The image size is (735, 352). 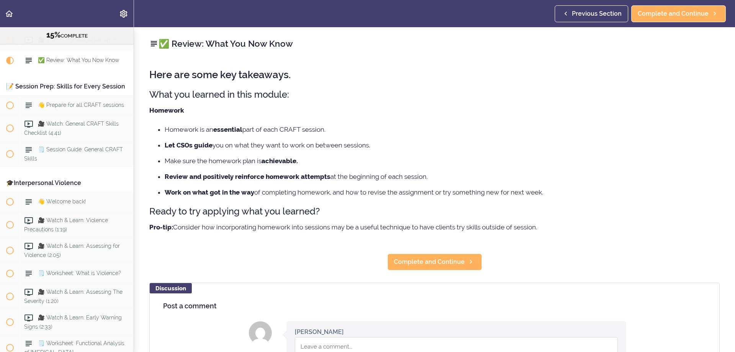 I want to click on h3: Ready to try applying what you learned?, so click(x=434, y=211).